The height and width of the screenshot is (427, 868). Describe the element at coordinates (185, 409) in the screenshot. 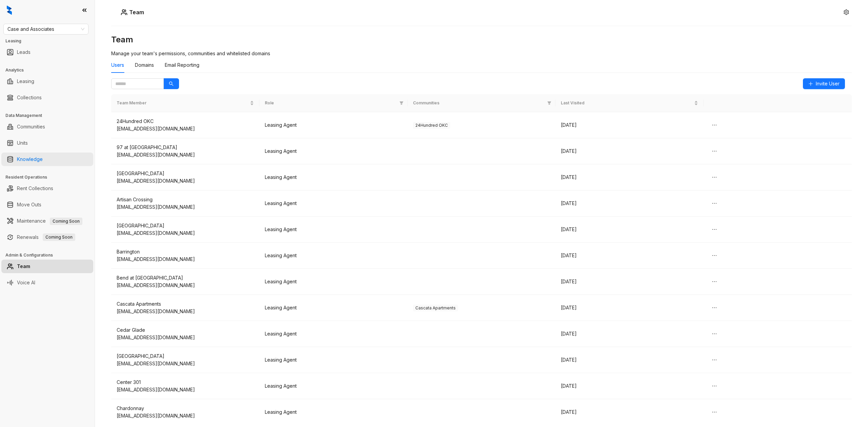

I see `div: Chardonnay` at that location.